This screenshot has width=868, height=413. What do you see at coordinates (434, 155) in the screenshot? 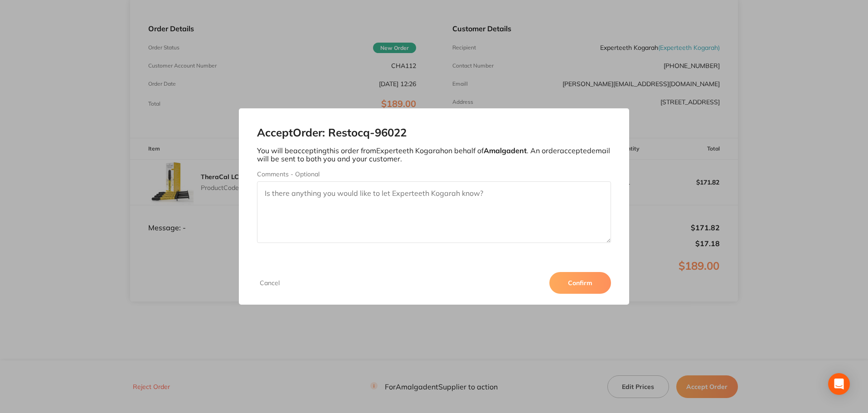
I see `p: You will be accepting this order from Experteeth Kogarah on behalf of . An order accepted email w...` at bounding box center [434, 155].